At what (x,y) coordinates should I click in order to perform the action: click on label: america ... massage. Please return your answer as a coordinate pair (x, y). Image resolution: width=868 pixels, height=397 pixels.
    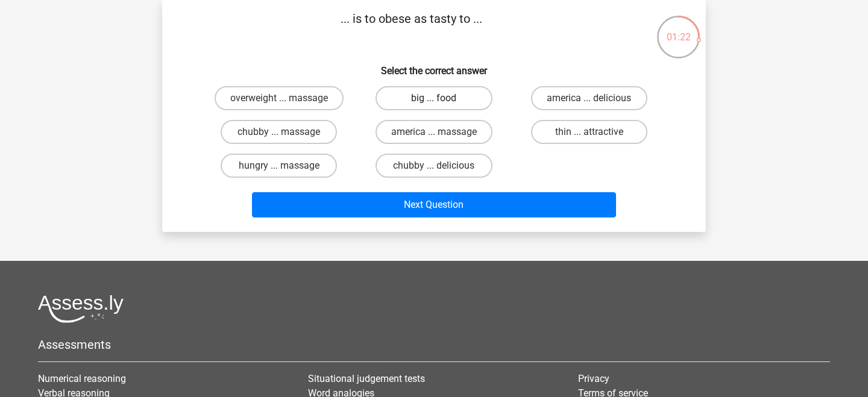
    Looking at the image, I should click on (434, 132).